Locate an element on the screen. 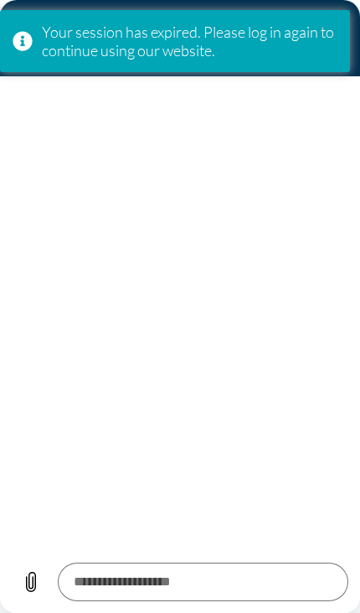 Image resolution: width=360 pixels, height=613 pixels. button: Передати файл is located at coordinates (31, 583).